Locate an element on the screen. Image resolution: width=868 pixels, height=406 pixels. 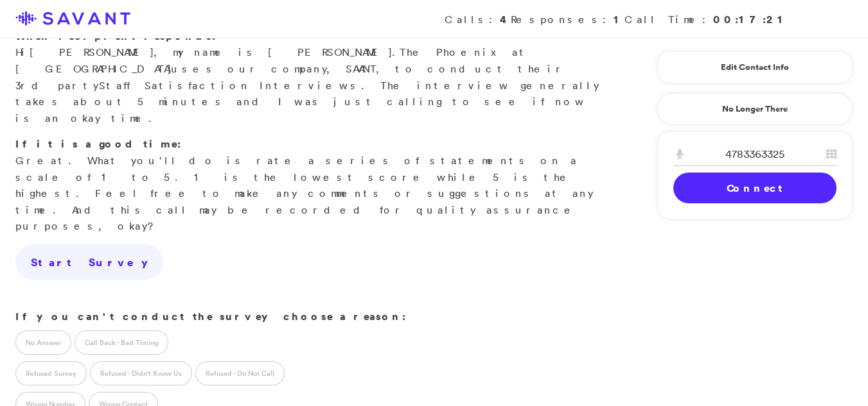
strong: 1 is located at coordinates (619, 20).